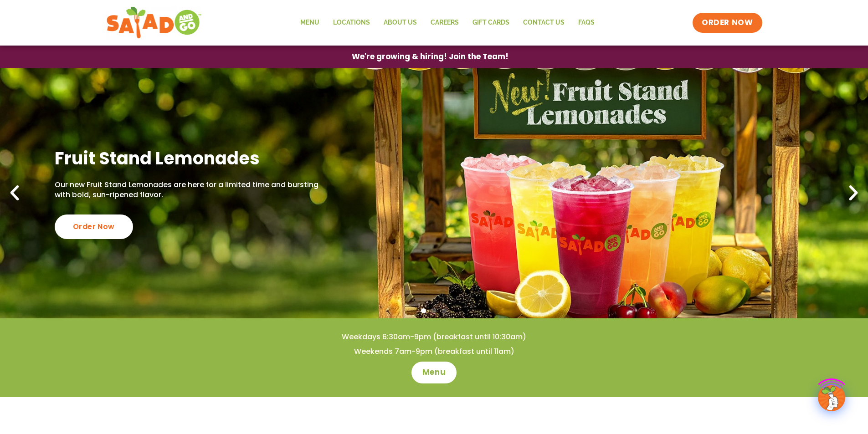 This screenshot has width=868, height=434. What do you see at coordinates (351, 23) in the screenshot?
I see `a: Locations` at bounding box center [351, 23].